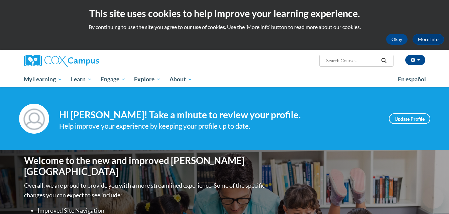 This screenshot has width=449, height=214. Describe the element at coordinates (43, 80) in the screenshot. I see `a: My Learning` at that location.